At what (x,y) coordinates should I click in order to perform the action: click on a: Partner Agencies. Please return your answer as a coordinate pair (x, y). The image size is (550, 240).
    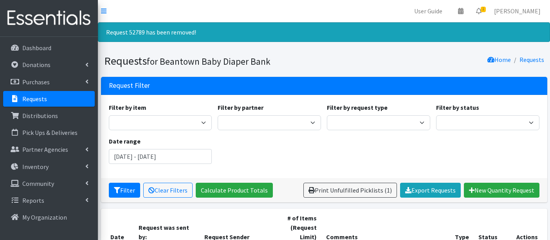
    Looking at the image, I should click on (49, 149).